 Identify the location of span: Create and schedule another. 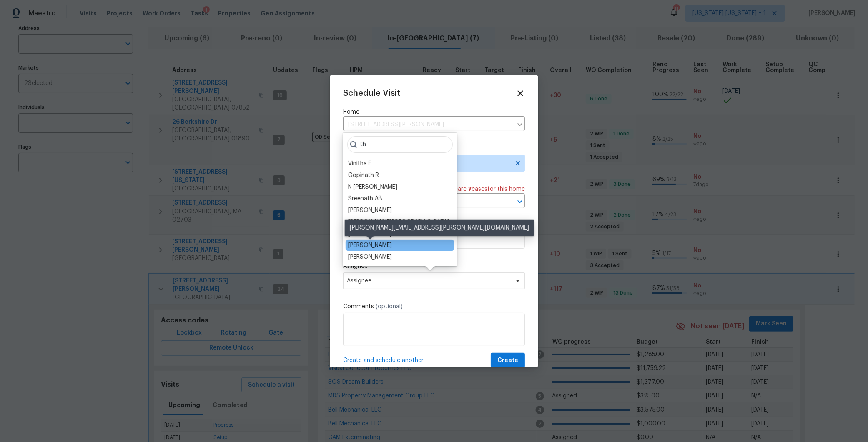
(383, 360).